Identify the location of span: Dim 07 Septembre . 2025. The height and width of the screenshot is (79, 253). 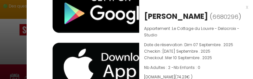
(209, 45).